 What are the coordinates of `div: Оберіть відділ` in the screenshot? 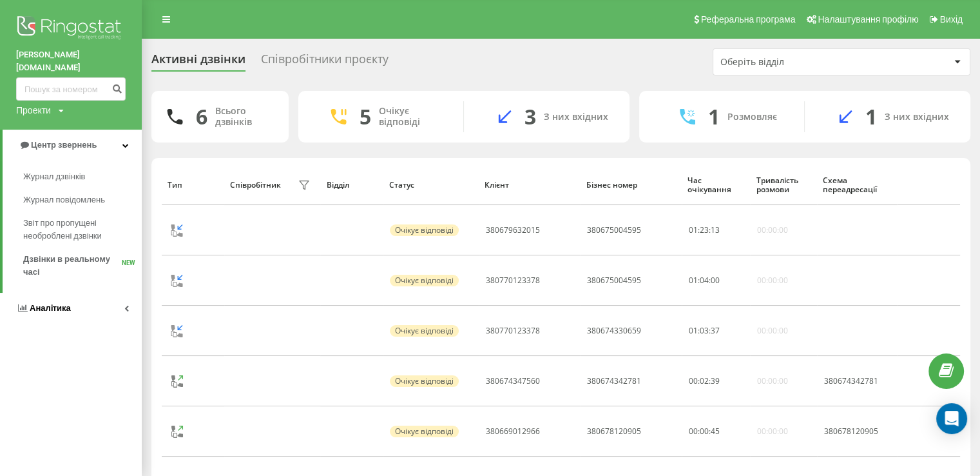 It's located at (797, 62).